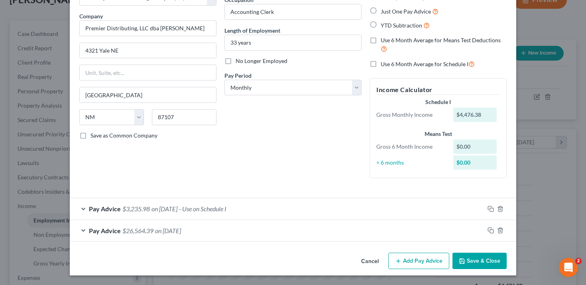 This screenshot has width=586, height=285. I want to click on label: Length of Employment, so click(252, 30).